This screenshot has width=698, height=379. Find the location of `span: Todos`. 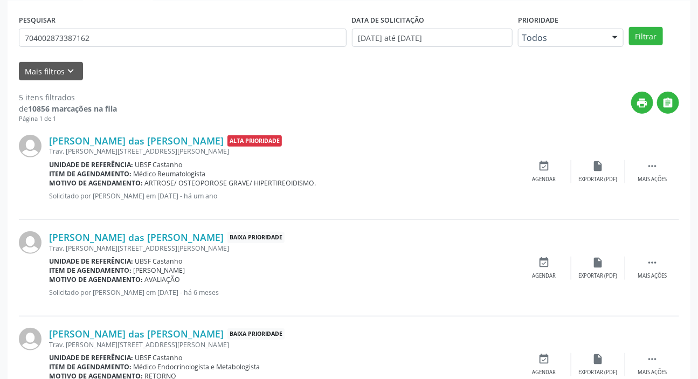

span: Todos is located at coordinates (561, 38).